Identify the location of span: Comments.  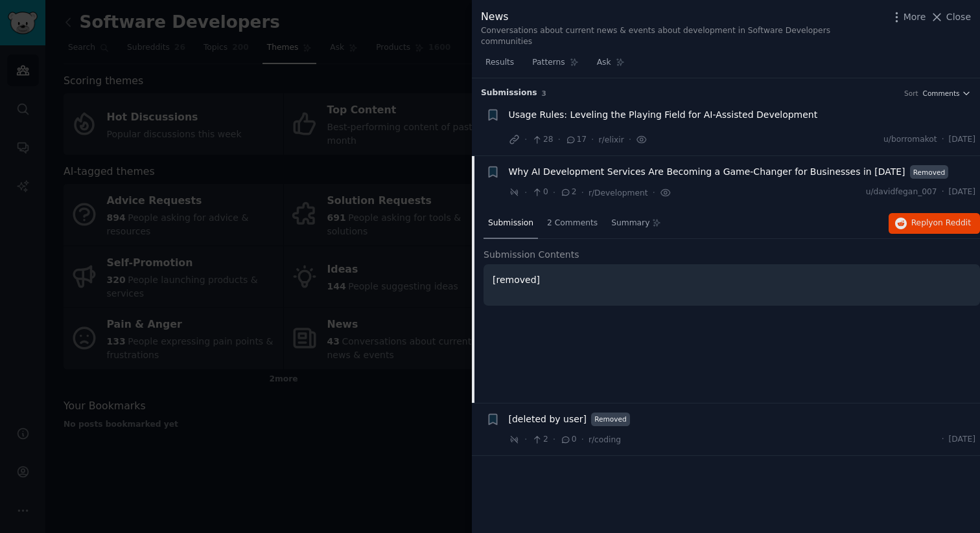
(941, 93).